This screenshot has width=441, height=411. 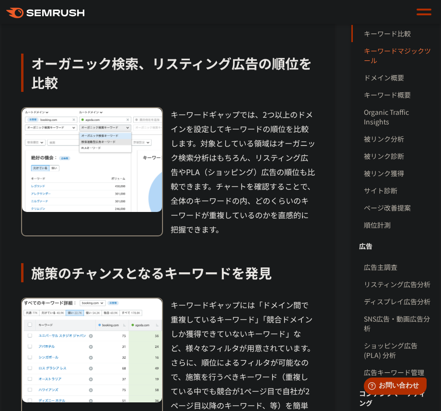 What do you see at coordinates (168, 73) in the screenshot?
I see `div: オーガニック検索、リスティング広告の順位を比較` at bounding box center [168, 73].